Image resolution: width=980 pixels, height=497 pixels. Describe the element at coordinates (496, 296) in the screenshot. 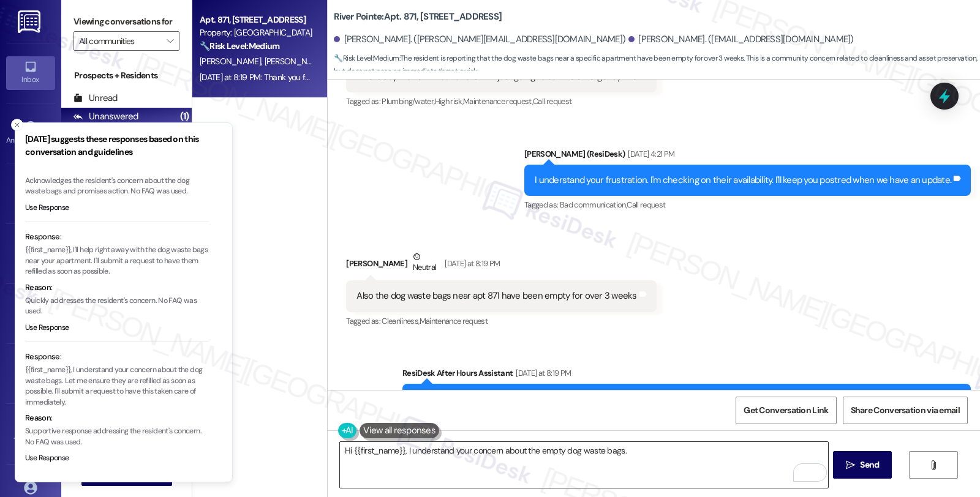

I see `div: Also the dog waste bags near apt 871 have been empty for over 3 weeks` at that location.